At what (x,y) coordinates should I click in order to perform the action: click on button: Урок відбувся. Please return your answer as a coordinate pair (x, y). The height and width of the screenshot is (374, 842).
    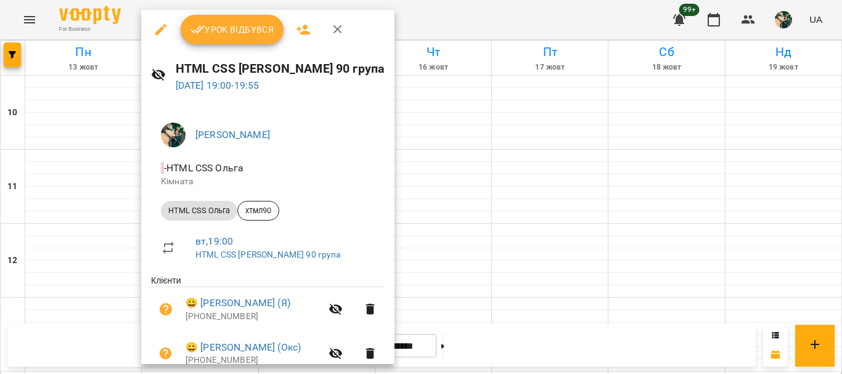
    Looking at the image, I should click on (232, 30).